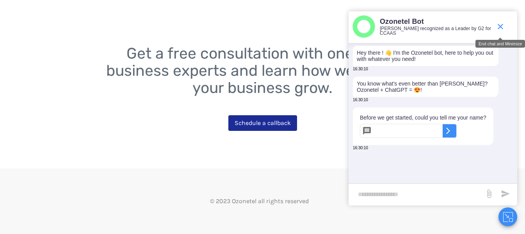 The width and height of the screenshot is (525, 234). I want to click on p: Ozonetel Bot, so click(436, 21).